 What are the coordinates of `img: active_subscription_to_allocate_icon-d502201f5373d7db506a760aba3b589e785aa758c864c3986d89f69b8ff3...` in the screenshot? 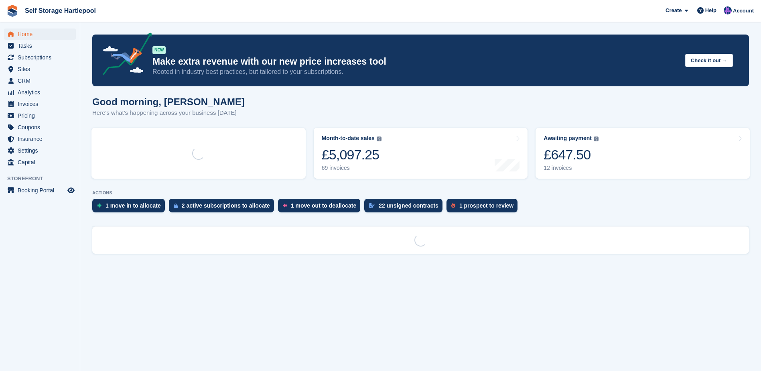 It's located at (176, 205).